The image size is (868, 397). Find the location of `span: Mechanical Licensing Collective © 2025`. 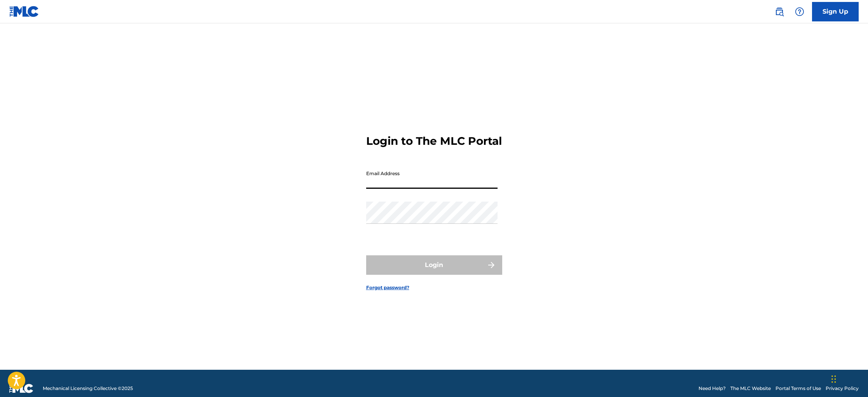

span: Mechanical Licensing Collective © 2025 is located at coordinates (88, 388).